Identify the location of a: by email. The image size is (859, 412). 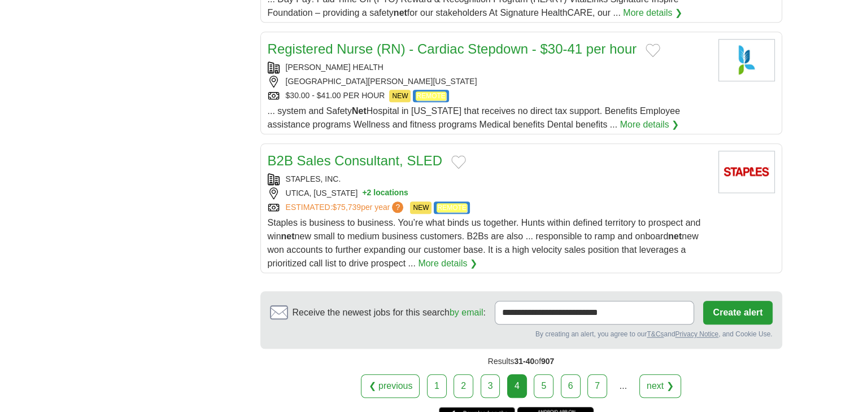
(466, 312).